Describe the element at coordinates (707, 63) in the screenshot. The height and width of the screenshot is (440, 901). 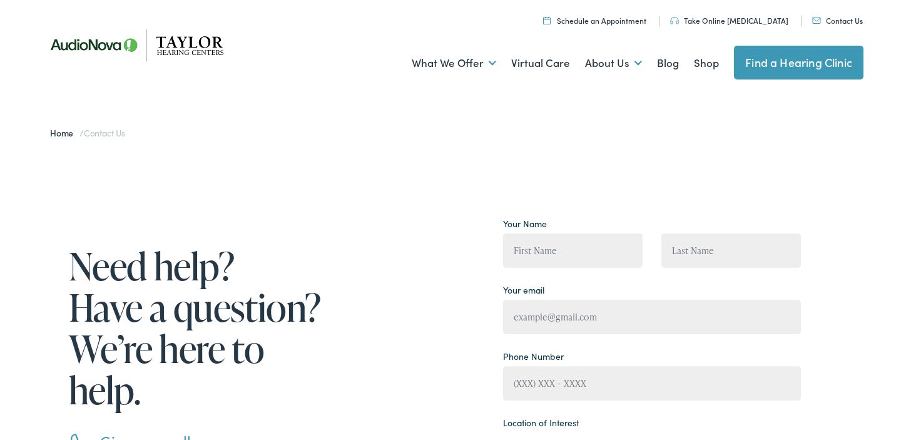
I see `a: Shop` at that location.